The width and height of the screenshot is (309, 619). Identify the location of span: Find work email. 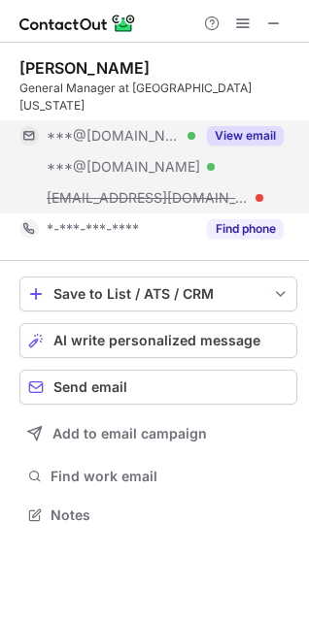
(170, 477).